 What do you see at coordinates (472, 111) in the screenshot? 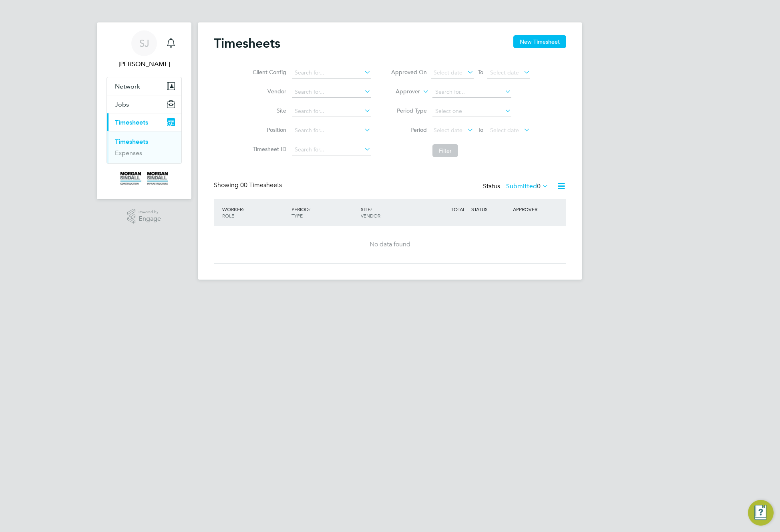
I see `input: Select one` at bounding box center [472, 111].